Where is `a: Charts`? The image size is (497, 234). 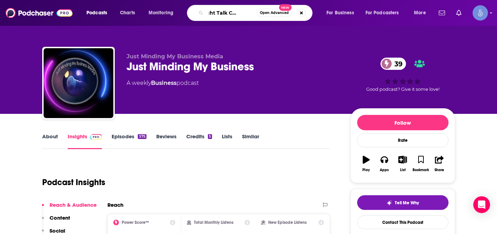
a: Charts is located at coordinates (127, 13).